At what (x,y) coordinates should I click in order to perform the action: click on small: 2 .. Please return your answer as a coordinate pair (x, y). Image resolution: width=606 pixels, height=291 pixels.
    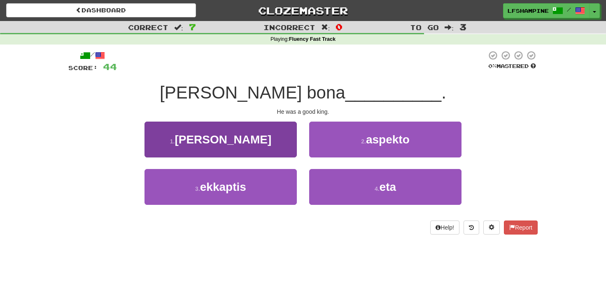
    Looking at the image, I should click on (363, 141).